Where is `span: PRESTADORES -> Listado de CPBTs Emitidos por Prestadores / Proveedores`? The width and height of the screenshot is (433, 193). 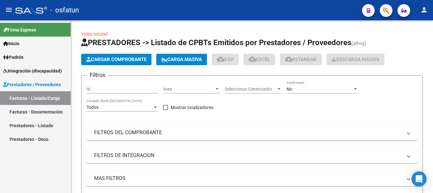
span: PRESTADORES -> Listado de CPBTs Emitidos por Prestadores / Proveedores is located at coordinates (216, 43).